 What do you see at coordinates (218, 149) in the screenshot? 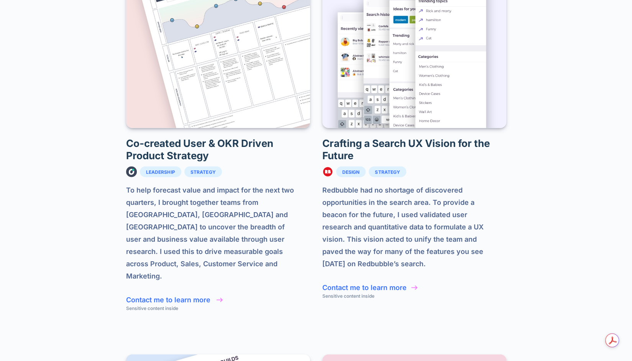
I see `h2: Co-created User & OKR Driven Product Strategy` at bounding box center [218, 149].